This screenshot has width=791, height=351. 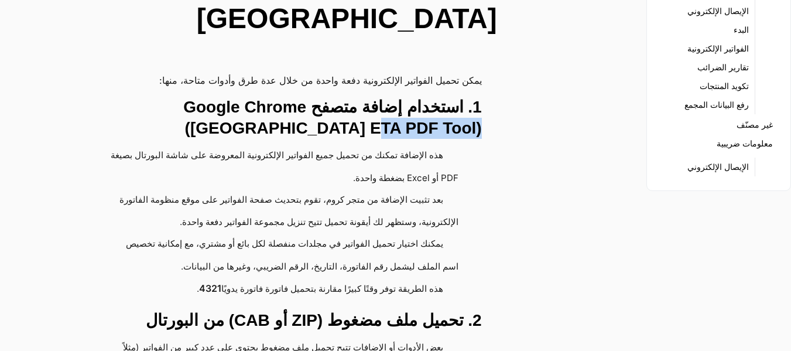 I want to click on a: 4, so click(x=202, y=288).